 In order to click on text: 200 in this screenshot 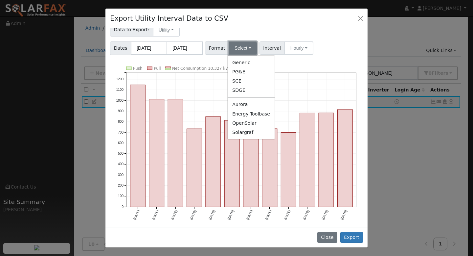, I will do `click(121, 185)`.